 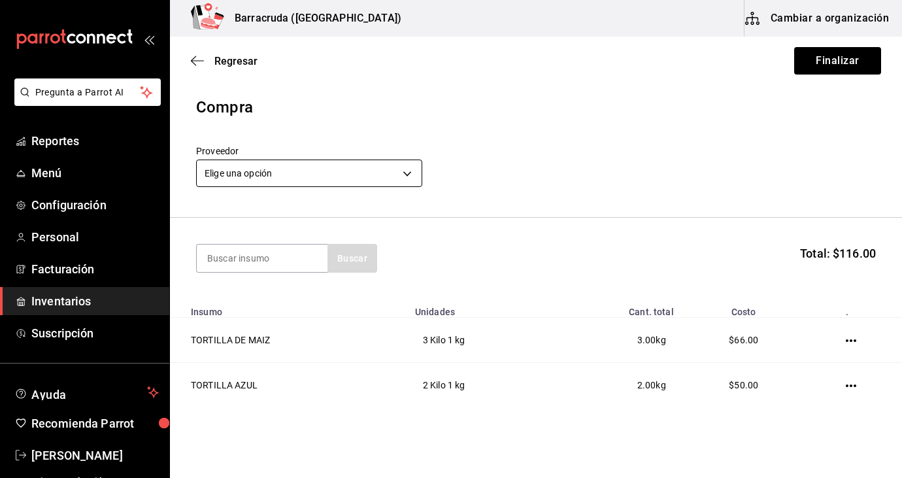 I want to click on span: Ayuda, so click(x=86, y=392).